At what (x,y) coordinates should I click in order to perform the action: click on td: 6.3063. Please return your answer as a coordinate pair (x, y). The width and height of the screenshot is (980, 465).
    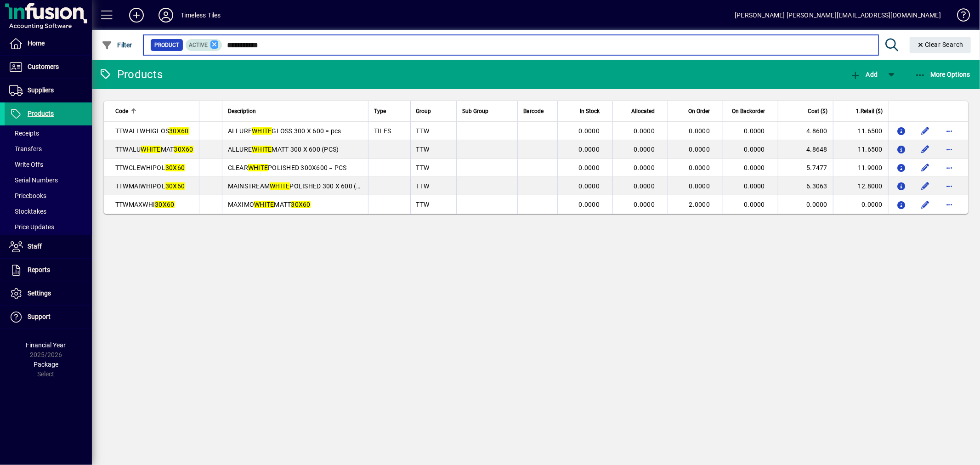
    Looking at the image, I should click on (805, 186).